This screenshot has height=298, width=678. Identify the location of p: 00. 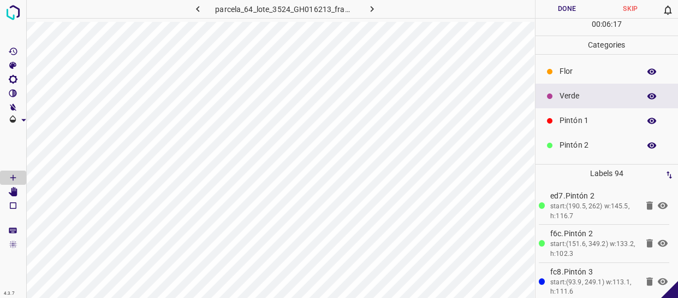
(596, 24).